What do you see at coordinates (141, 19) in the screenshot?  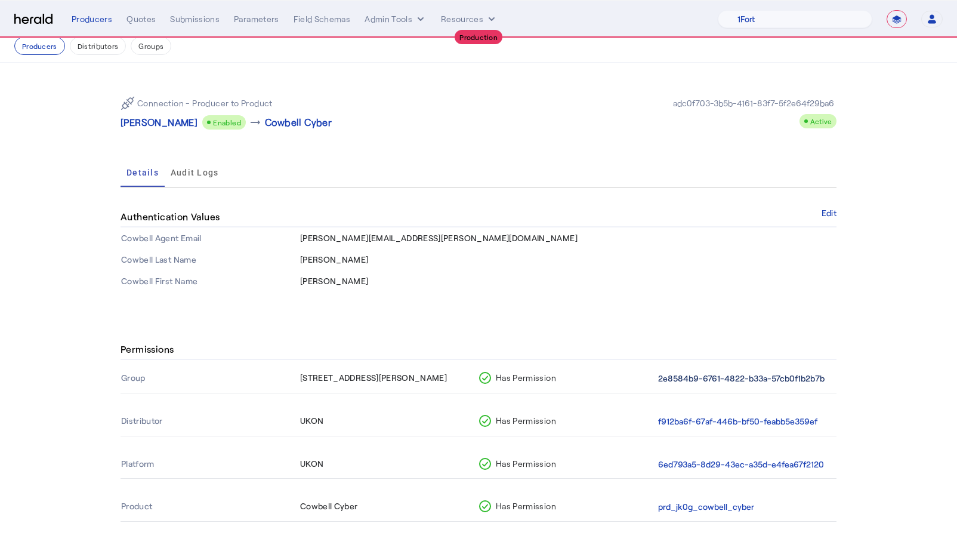 I see `div: Quotes` at bounding box center [141, 19].